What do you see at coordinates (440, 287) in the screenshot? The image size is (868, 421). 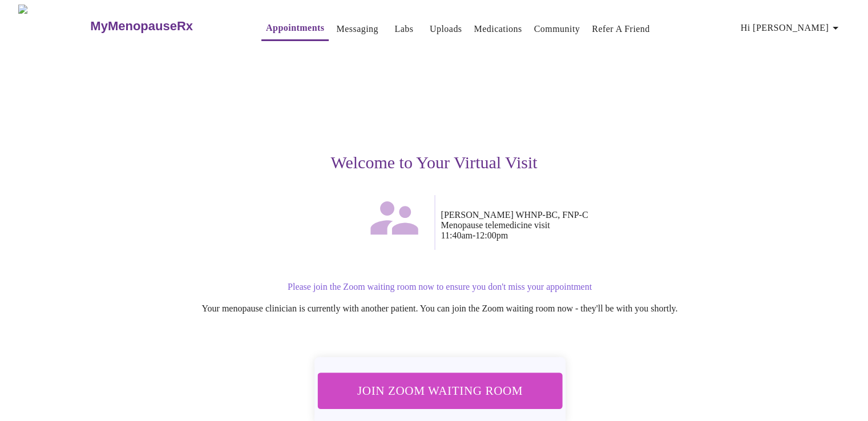 I see `p: Please join the Zoom waiting room now to ensure you don't miss your appointment` at bounding box center [440, 287].